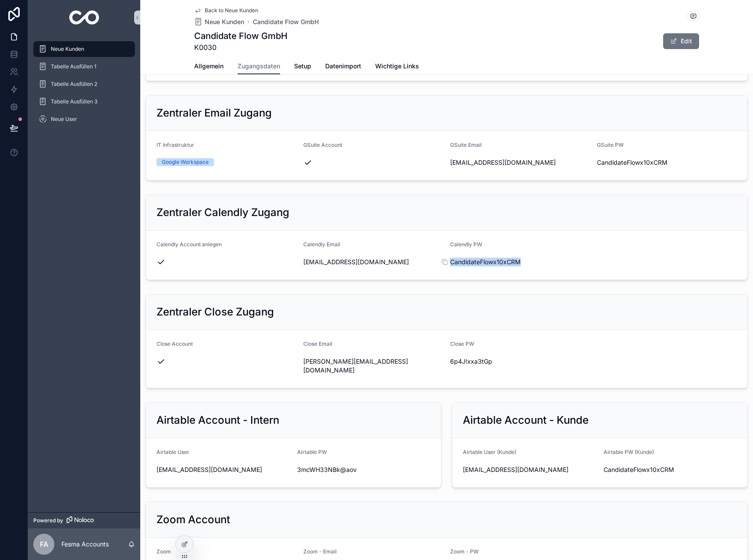 The image size is (753, 560). Describe the element at coordinates (397, 67) in the screenshot. I see `a: Wichtige Links` at that location.